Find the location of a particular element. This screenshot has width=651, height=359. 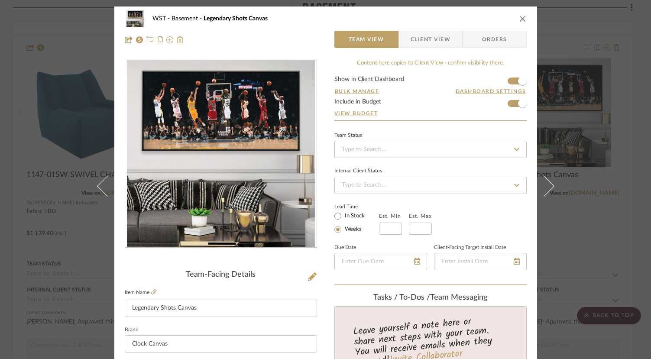

label: Item Name is located at coordinates (140, 292).